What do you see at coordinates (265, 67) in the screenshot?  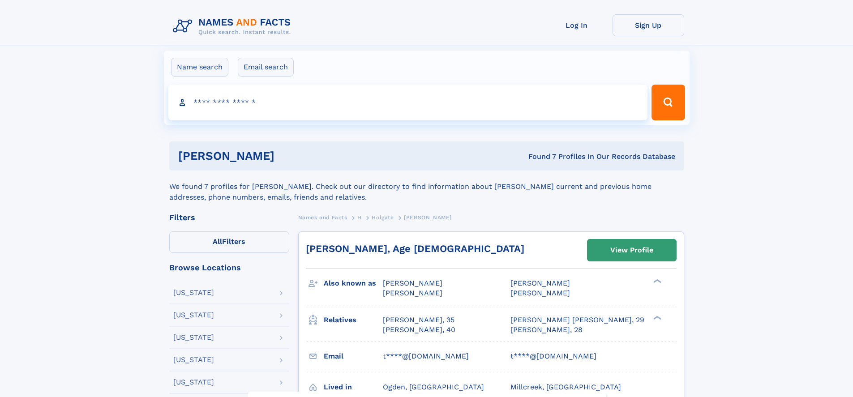 I see `label: Email search` at bounding box center [265, 67].